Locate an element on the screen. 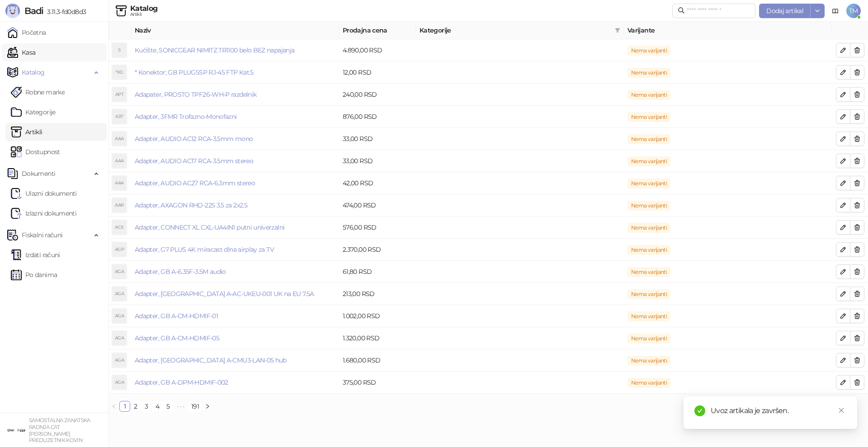 The width and height of the screenshot is (868, 447). a: Adapter, AUDIO AC12 RCA-3.5mm mono is located at coordinates (194, 139).